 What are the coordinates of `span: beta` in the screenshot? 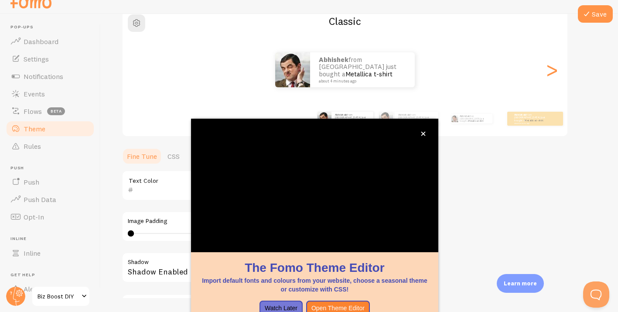 It's located at (56, 111).